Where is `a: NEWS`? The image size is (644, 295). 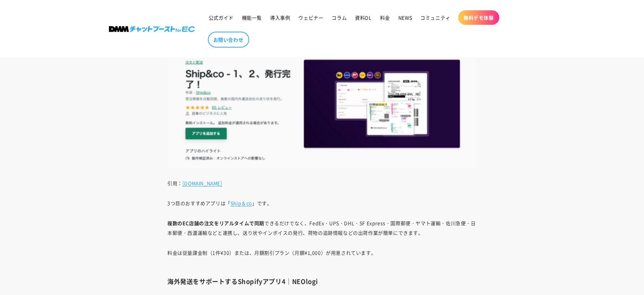
a: NEWS is located at coordinates (405, 17).